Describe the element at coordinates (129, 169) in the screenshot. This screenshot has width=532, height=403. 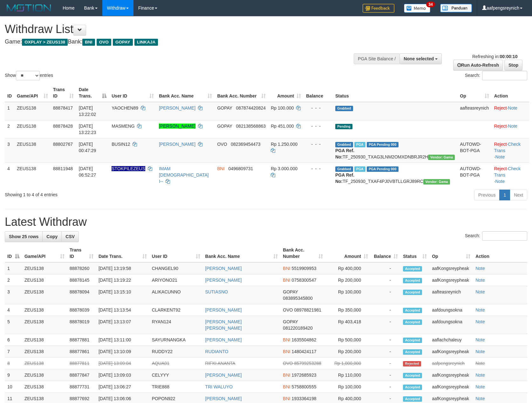
I see `span: Nama rekening ada tanda titik/strip, harap diedit` at that location.